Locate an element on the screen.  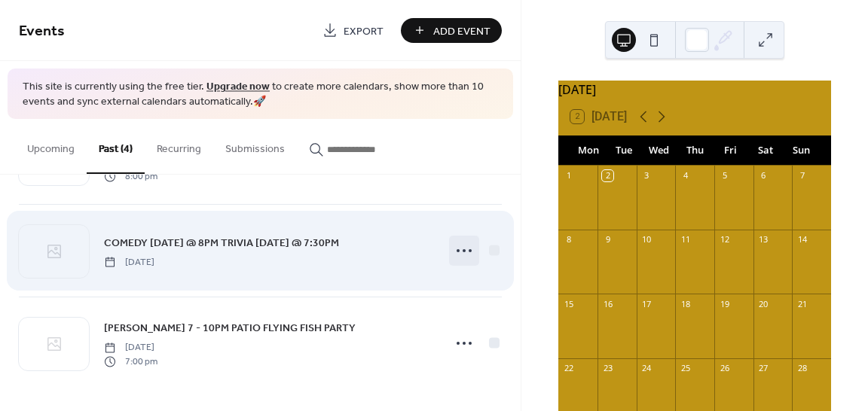
span: Events is located at coordinates (41, 31).